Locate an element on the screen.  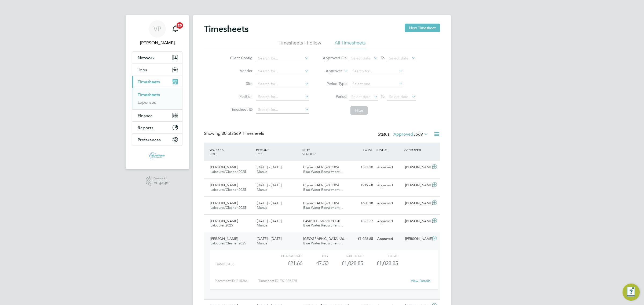
div: STATUS is located at coordinates (389, 150).